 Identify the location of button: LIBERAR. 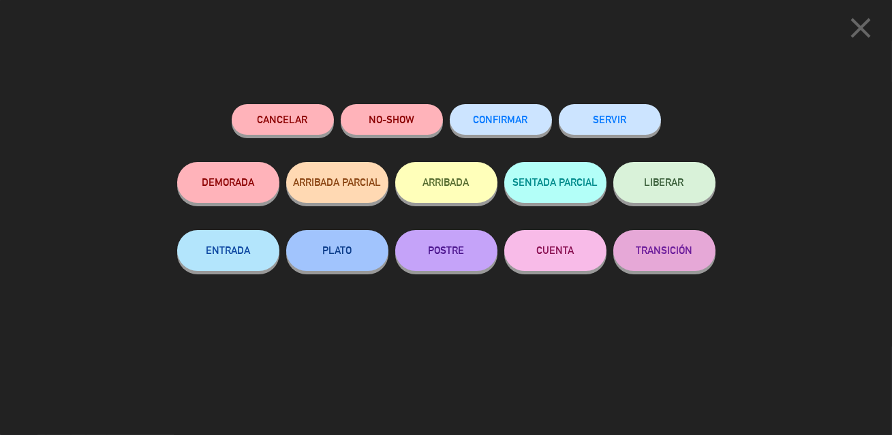
(664, 183).